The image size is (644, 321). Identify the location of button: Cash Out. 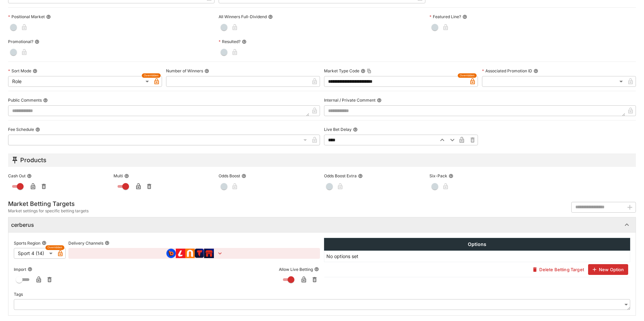
(29, 176).